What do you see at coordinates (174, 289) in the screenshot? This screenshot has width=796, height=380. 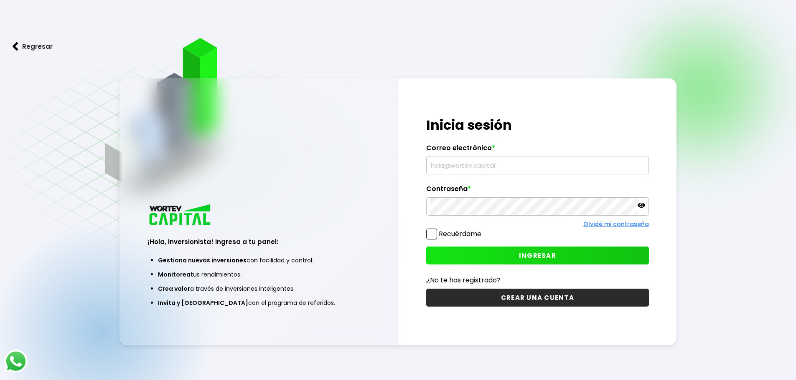 I see `span: Crea valor` at bounding box center [174, 289].